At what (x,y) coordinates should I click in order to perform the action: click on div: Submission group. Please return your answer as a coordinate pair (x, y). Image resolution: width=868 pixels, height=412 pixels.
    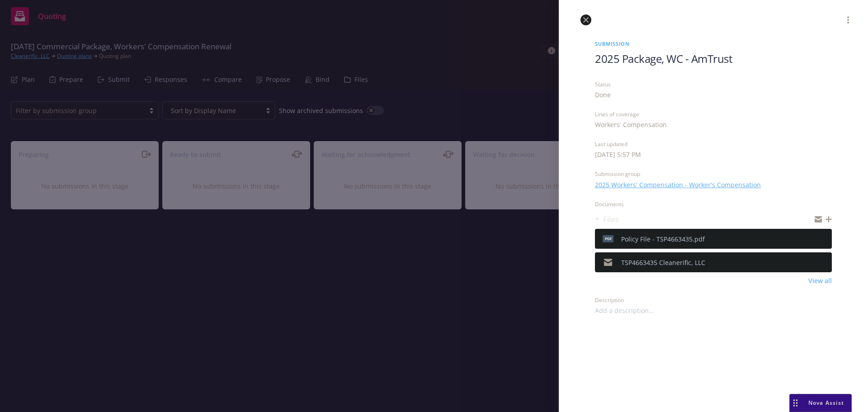
    Looking at the image, I should click on (714, 174).